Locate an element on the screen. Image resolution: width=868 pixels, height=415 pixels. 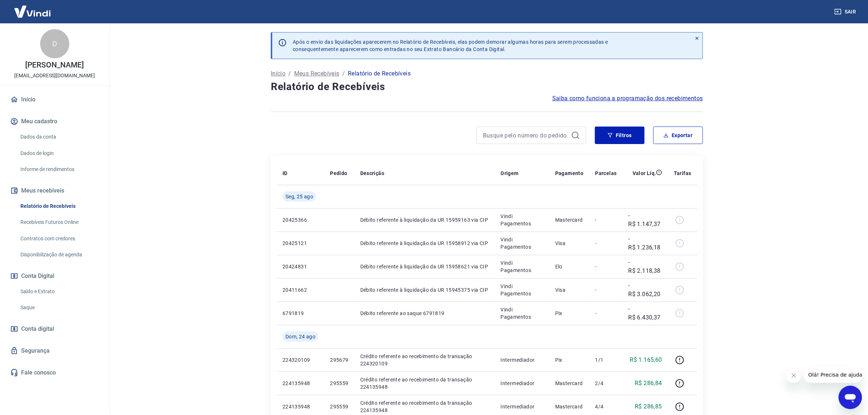
p: 295559 is located at coordinates (339, 384).